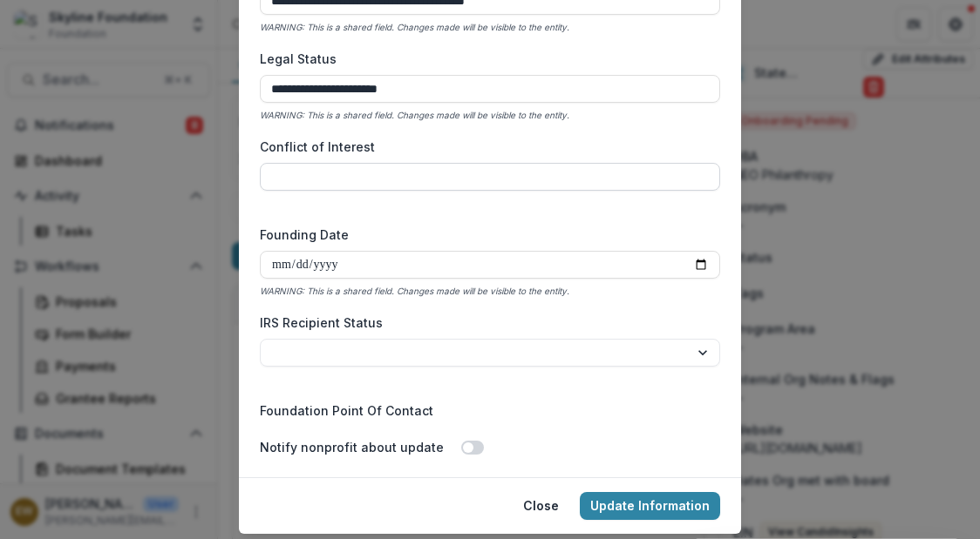  I want to click on label: Legal Status, so click(485, 58).